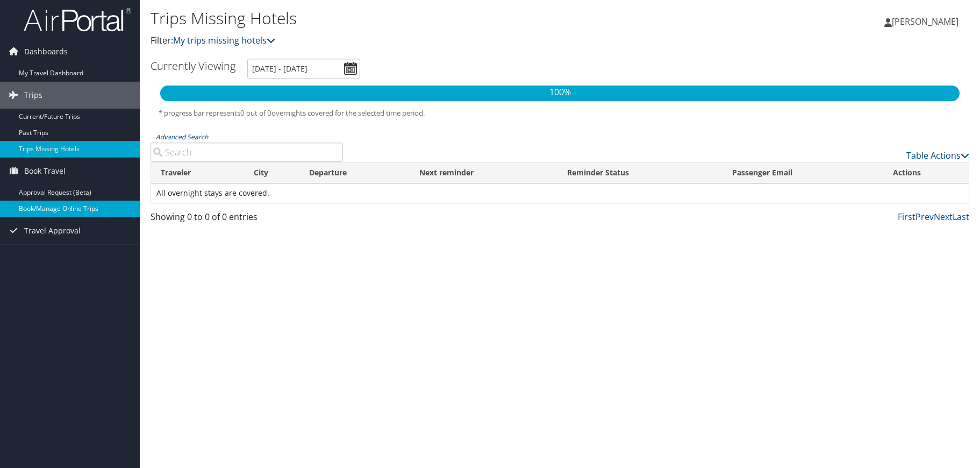 Image resolution: width=980 pixels, height=468 pixels. I want to click on span: Trips, so click(33, 95).